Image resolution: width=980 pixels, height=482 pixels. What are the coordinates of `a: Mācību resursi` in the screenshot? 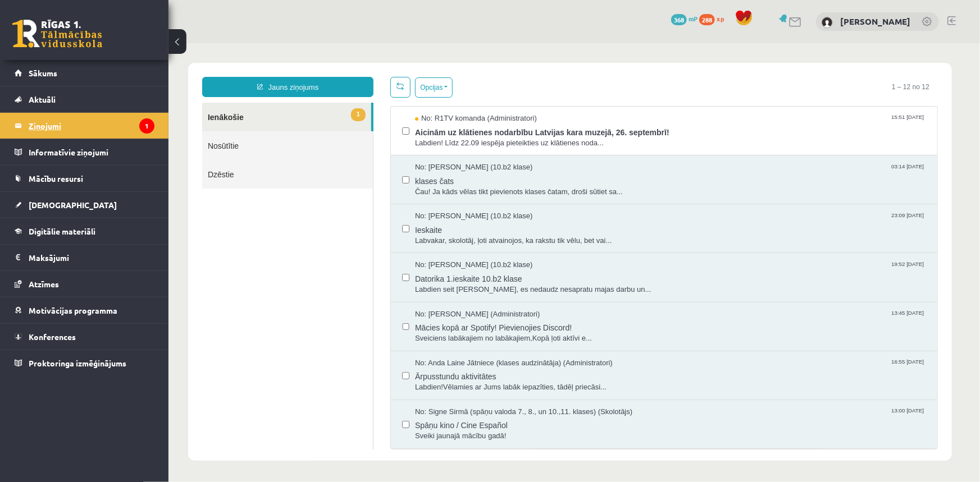 It's located at (85, 178).